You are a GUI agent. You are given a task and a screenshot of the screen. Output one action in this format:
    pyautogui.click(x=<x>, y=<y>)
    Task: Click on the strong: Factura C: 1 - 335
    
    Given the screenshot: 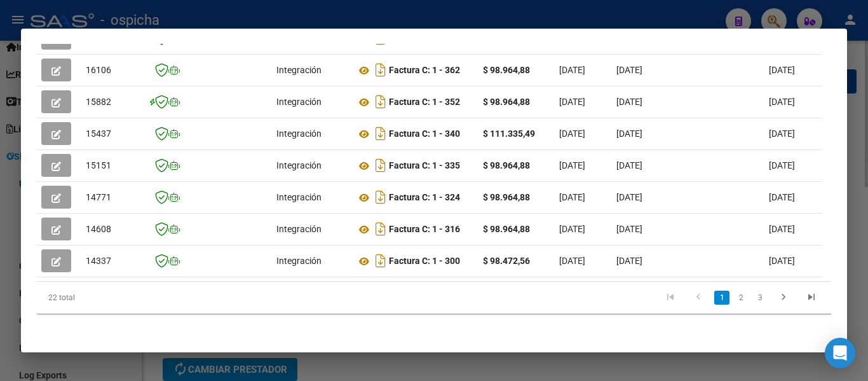 What is the action you would take?
    pyautogui.click(x=424, y=166)
    